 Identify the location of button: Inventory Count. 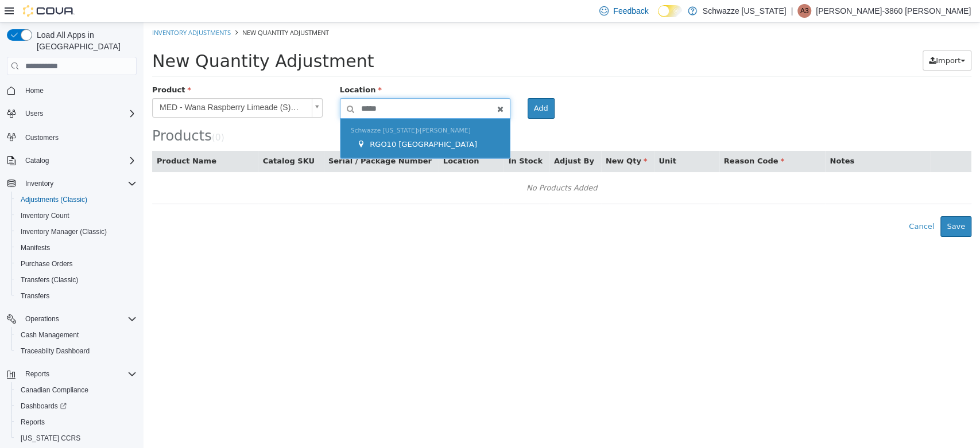
(76, 216).